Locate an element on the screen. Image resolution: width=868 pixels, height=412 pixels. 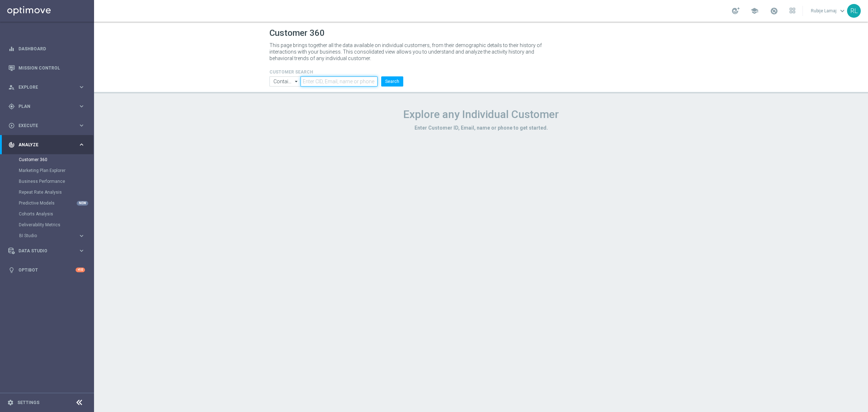
button: track_changes Analyze keyboard_arrow_right is located at coordinates (46, 144).